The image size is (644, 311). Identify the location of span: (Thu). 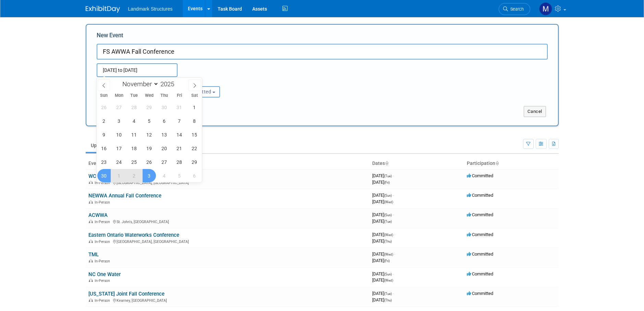
(388, 241).